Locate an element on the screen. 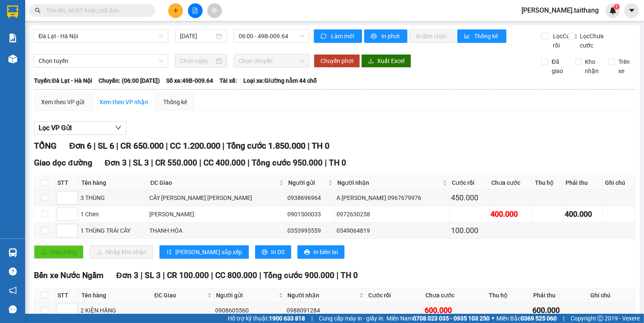 The image size is (644, 323). span: Thống kê is located at coordinates (487, 36).